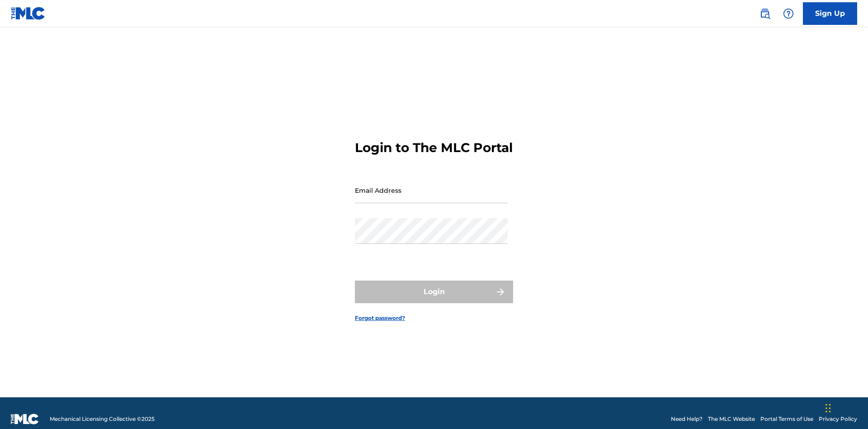  What do you see at coordinates (788, 14) in the screenshot?
I see `img: help` at bounding box center [788, 14].